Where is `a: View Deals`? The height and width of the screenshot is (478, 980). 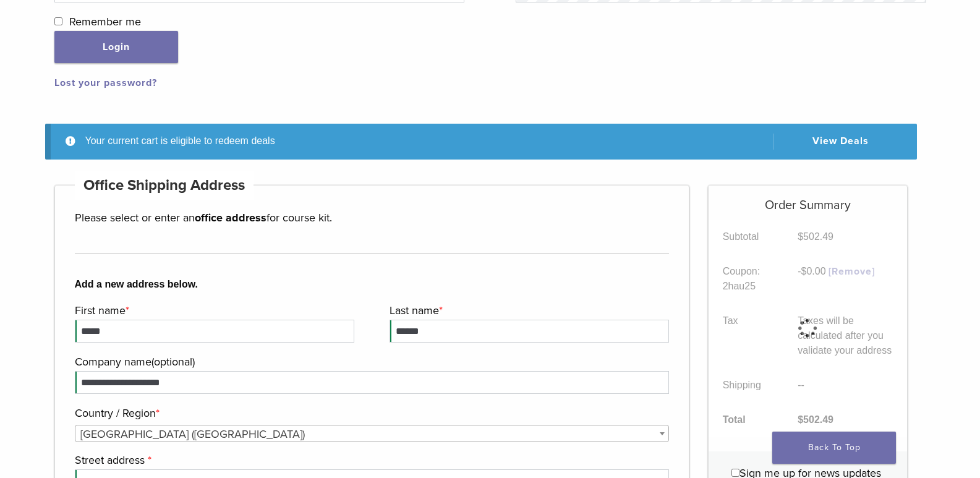
a: View Deals is located at coordinates (835, 142).